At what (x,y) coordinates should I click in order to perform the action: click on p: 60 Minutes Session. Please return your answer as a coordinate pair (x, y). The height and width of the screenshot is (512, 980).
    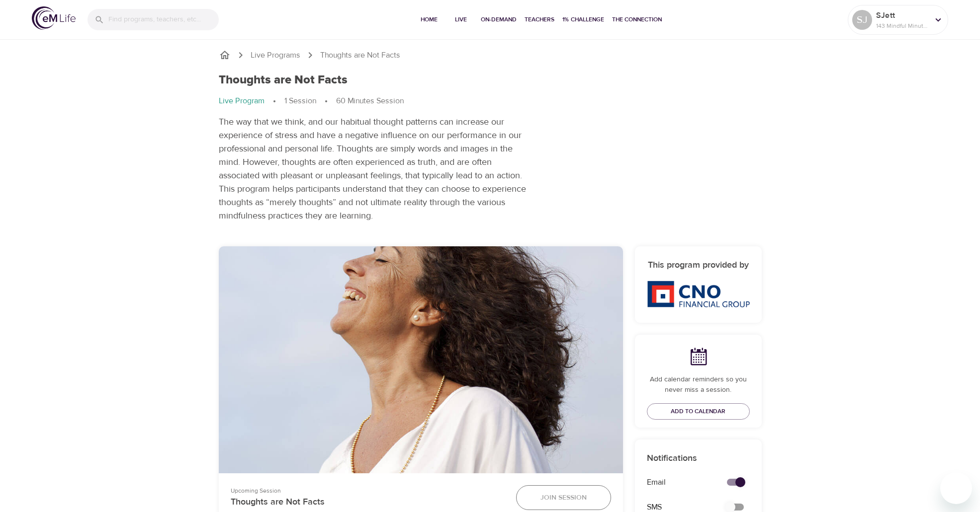
    Looking at the image, I should click on (370, 101).